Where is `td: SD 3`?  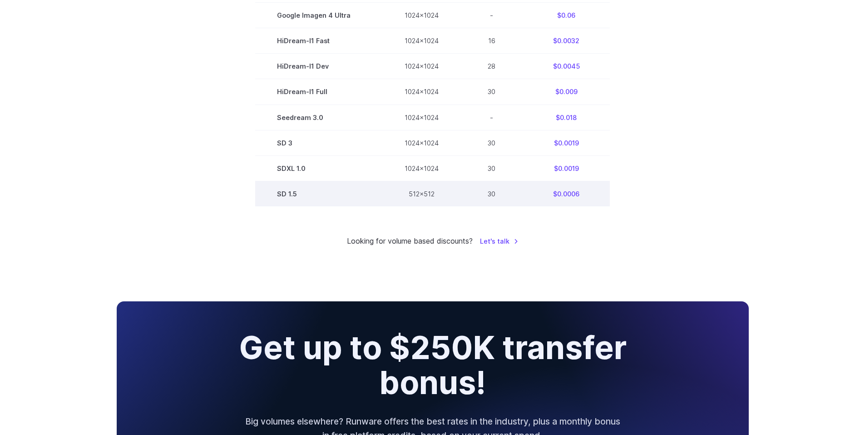 td: SD 3 is located at coordinates (319, 143).